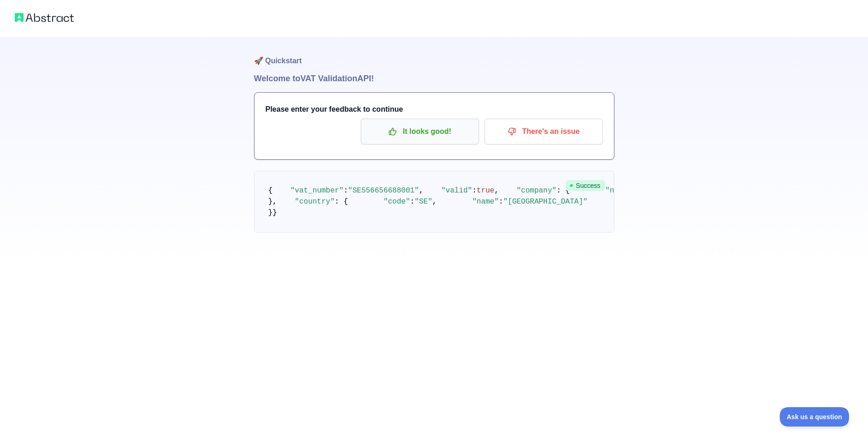 This screenshot has width=868, height=445. I want to click on h1: 🚀 Quickstart, so click(434, 54).